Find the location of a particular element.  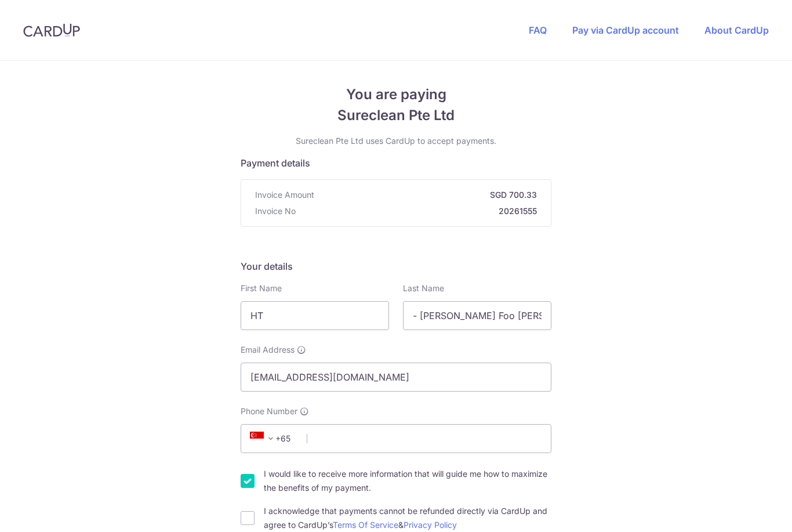

label: I would like to receive more information that will guide me how to maximize the benefits of my pa... is located at coordinates (408, 481).